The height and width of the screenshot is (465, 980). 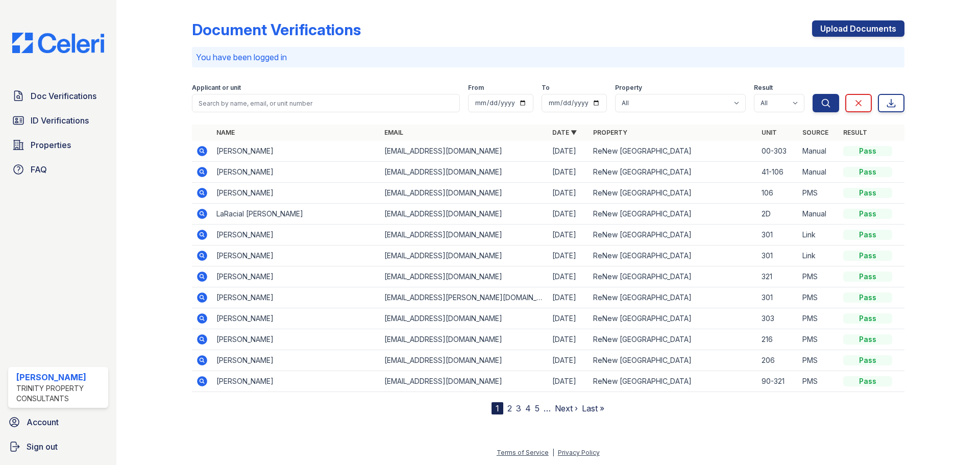 I want to click on span: ID Verifications, so click(x=60, y=121).